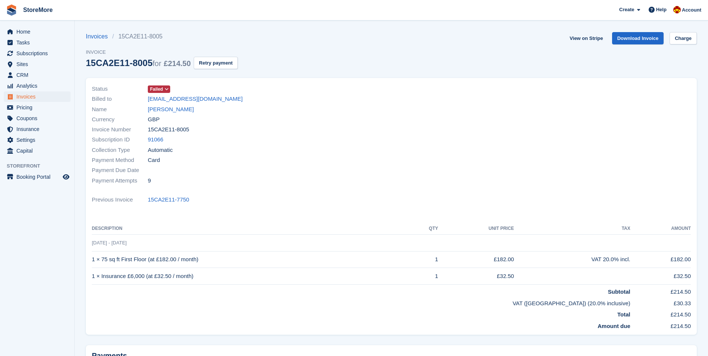 Image resolution: width=708 pixels, height=356 pixels. Describe the element at coordinates (424, 229) in the screenshot. I see `th: QTY` at that location.